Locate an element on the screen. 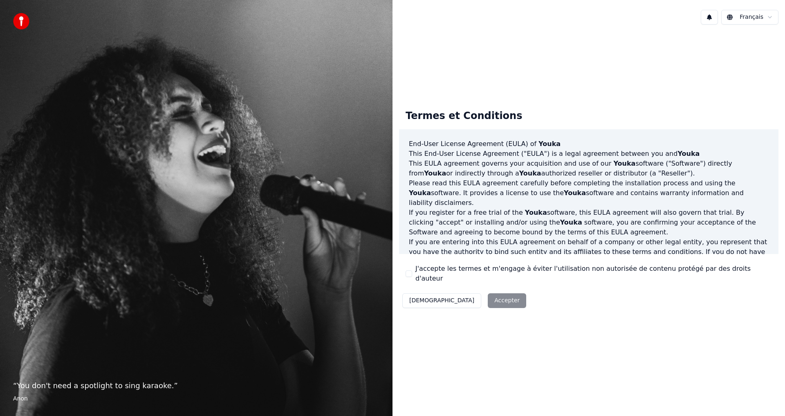 The width and height of the screenshot is (785, 416). label: J'accepte les termes et m'engage à éviter l'utilisation non autorisée de contenu protégé par des ... is located at coordinates (593, 273).